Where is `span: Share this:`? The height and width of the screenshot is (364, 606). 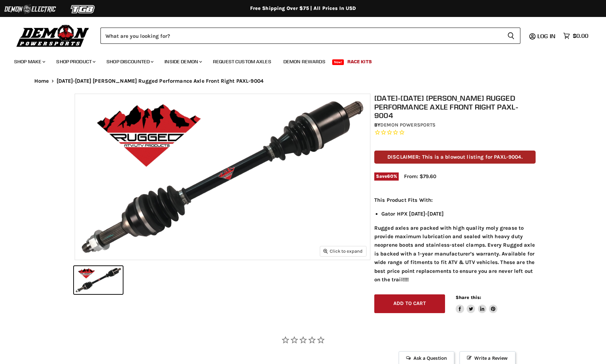
span: Share this: is located at coordinates (468, 297).